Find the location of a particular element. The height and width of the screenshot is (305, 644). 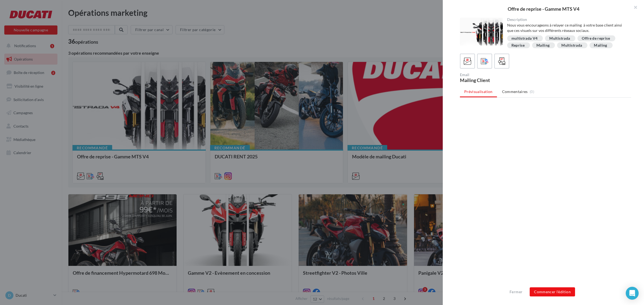

div: Description is located at coordinates (567, 19).